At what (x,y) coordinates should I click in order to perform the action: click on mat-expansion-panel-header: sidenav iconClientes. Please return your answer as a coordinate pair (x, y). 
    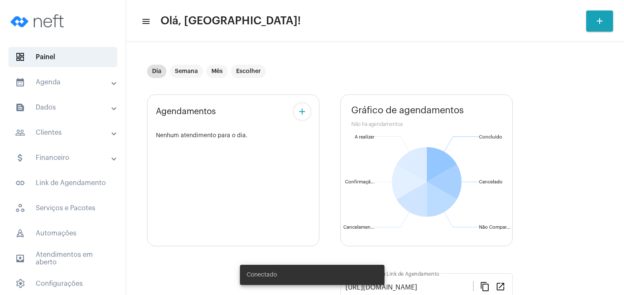
    Looking at the image, I should click on (65, 133).